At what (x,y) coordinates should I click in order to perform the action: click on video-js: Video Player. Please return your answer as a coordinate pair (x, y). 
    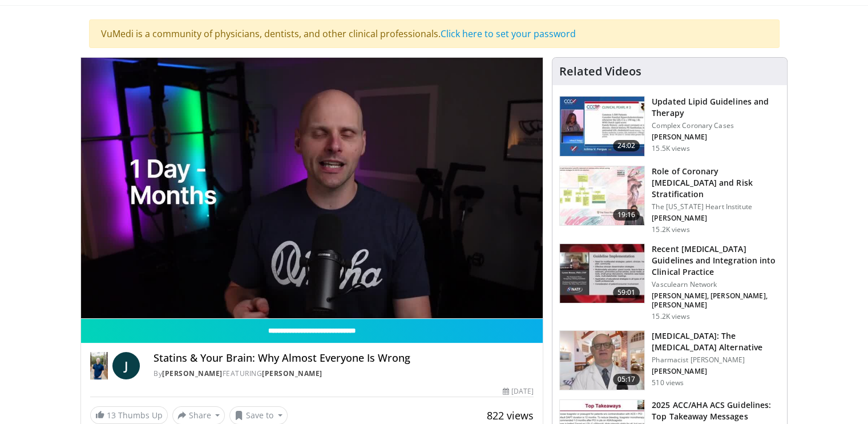
    Looking at the image, I should click on (312, 188).